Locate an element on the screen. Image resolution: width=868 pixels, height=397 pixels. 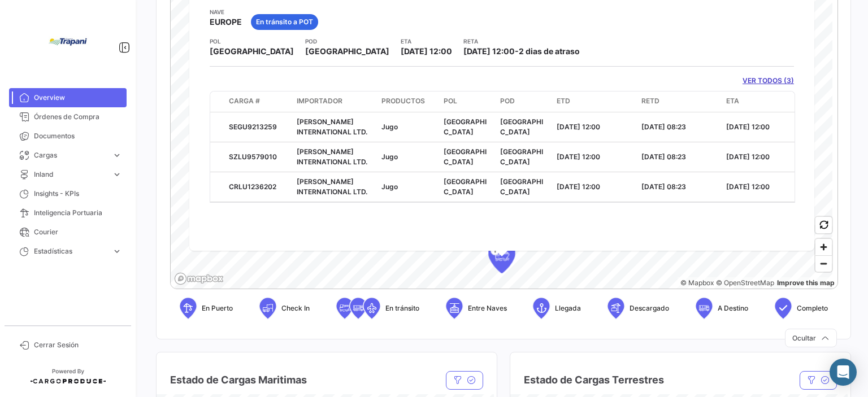
span: A Destino is located at coordinates (733, 309).